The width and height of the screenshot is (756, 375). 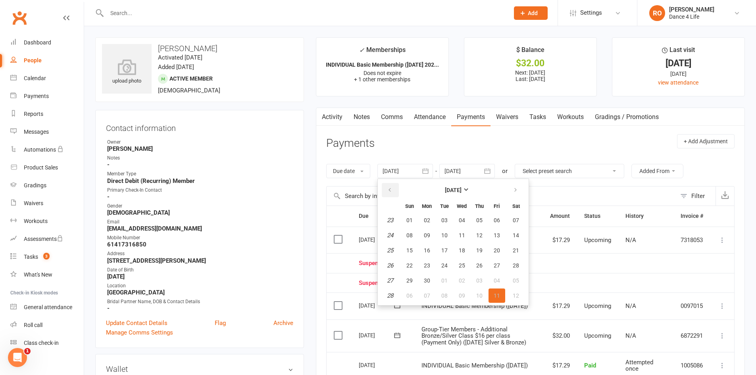 What do you see at coordinates (479, 250) in the screenshot?
I see `span: 19` at bounding box center [479, 250].